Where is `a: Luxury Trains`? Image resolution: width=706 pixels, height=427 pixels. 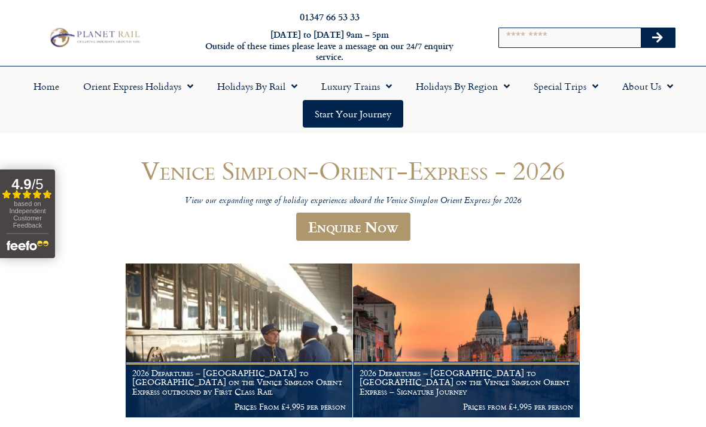
a: Luxury Trains is located at coordinates (357, 86).